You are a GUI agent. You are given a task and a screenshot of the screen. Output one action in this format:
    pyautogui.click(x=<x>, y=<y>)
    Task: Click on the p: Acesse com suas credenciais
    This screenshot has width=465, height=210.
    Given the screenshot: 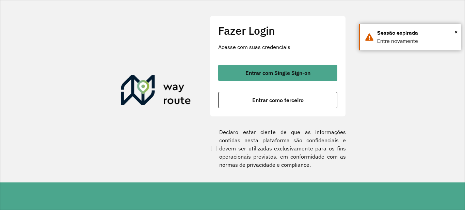 What is the action you would take?
    pyautogui.click(x=278, y=47)
    